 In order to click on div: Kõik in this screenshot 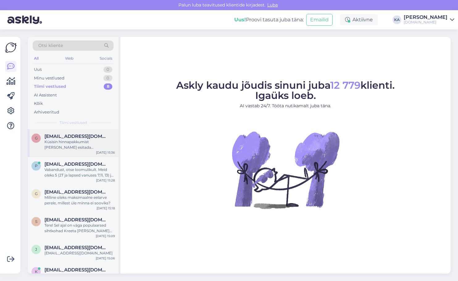, I will do `click(38, 103)`.